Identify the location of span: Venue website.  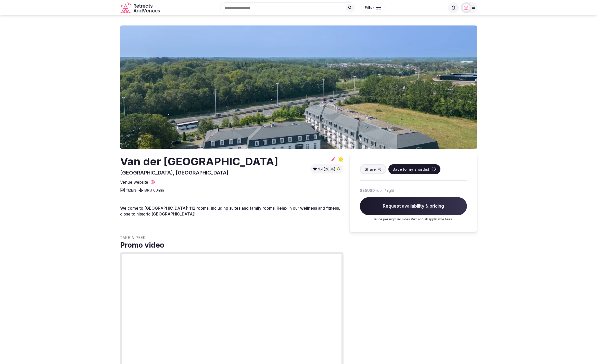
(134, 182).